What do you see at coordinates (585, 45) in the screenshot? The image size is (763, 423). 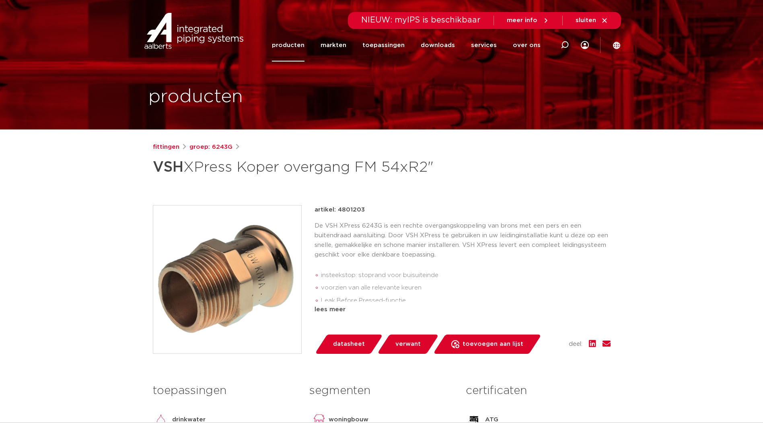 I see `div: my IPS` at bounding box center [585, 45].